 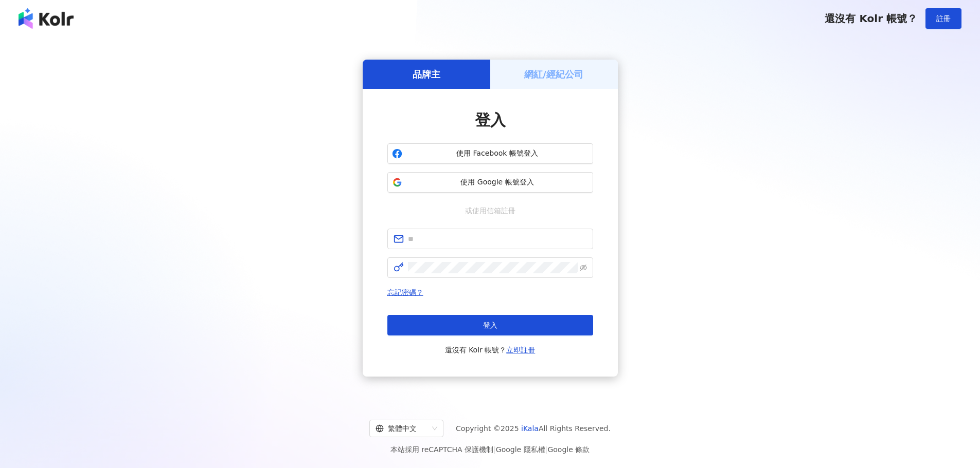 I want to click on img: logo, so click(x=46, y=19).